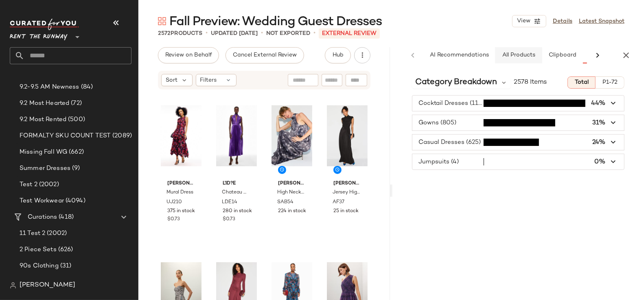  What do you see at coordinates (86, 87) in the screenshot?
I see `span: (84)` at bounding box center [86, 87].